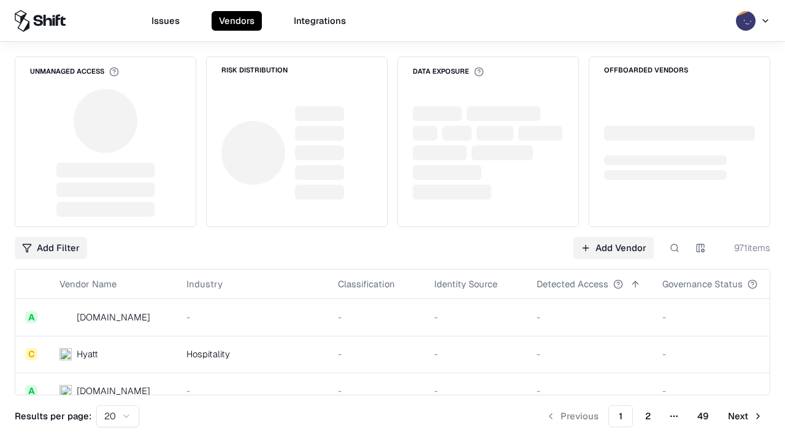 The width and height of the screenshot is (785, 442). Describe the element at coordinates (448, 72) in the screenshot. I see `div: Data Exposure` at that location.